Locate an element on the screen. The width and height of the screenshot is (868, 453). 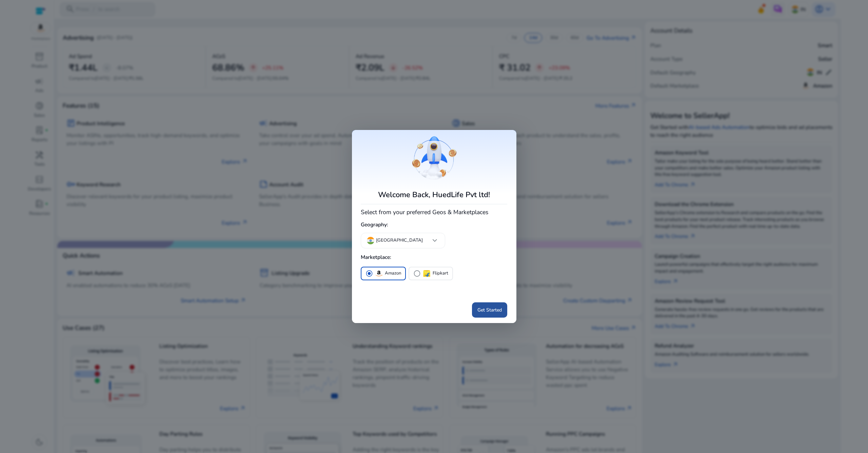
span: Get Started is located at coordinates (490, 309).